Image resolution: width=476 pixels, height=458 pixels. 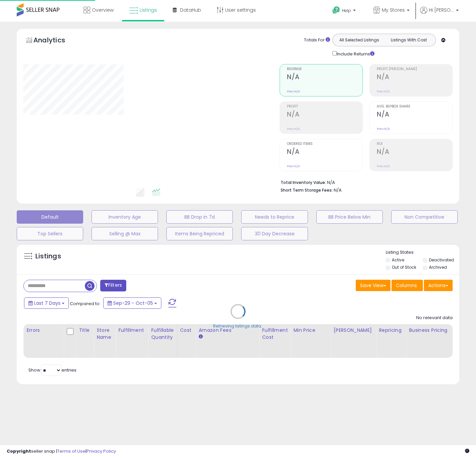 What do you see at coordinates (199, 217) in the screenshot?
I see `button: BB Drop in 7d` at bounding box center [199, 217].